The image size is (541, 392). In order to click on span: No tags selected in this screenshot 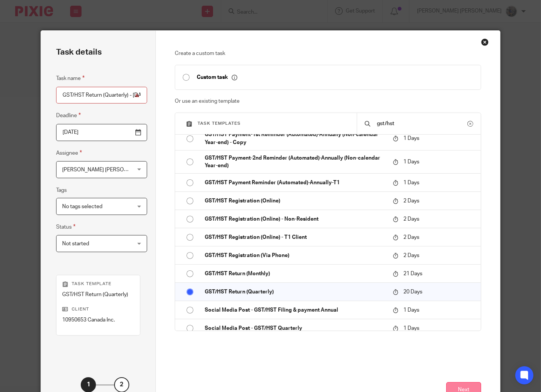, I will do `click(82, 207)`.